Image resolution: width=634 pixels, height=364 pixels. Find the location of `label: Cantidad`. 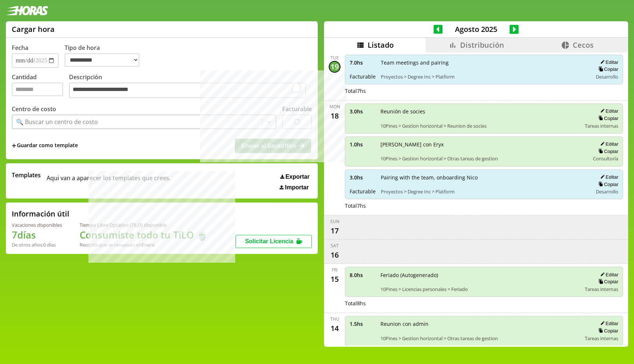

label: Cantidad is located at coordinates (40, 86).